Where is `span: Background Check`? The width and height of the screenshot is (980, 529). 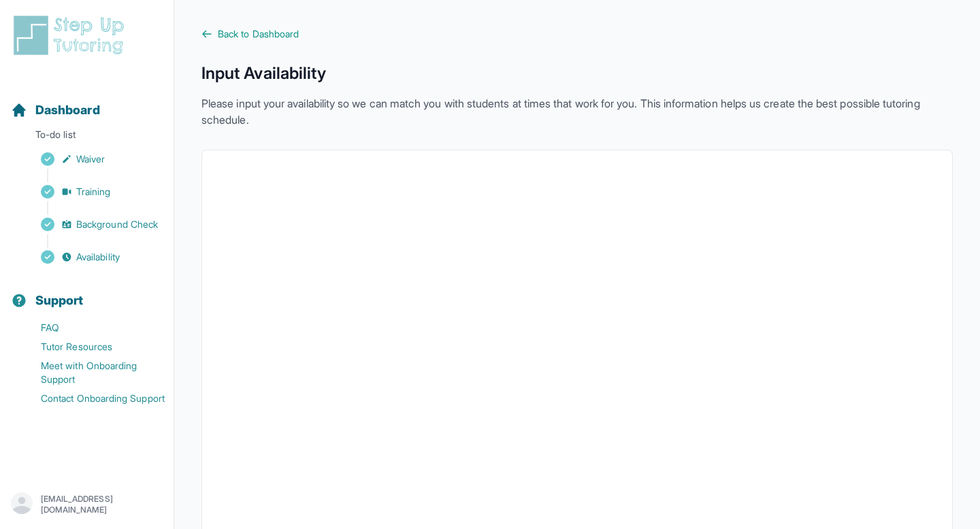 span: Background Check is located at coordinates (117, 224).